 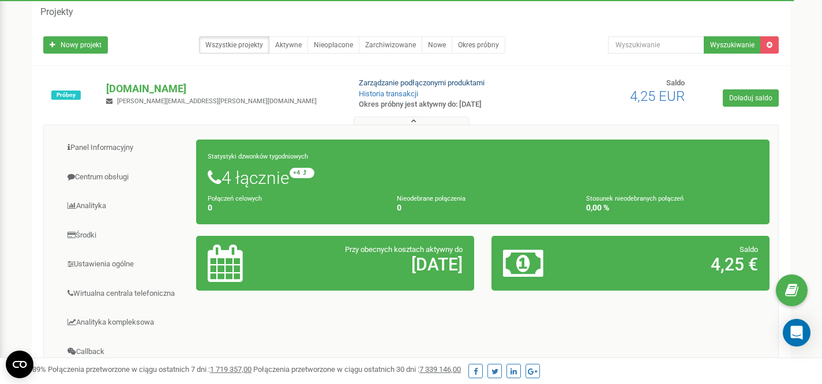 I want to click on small: +4, so click(x=302, y=173).